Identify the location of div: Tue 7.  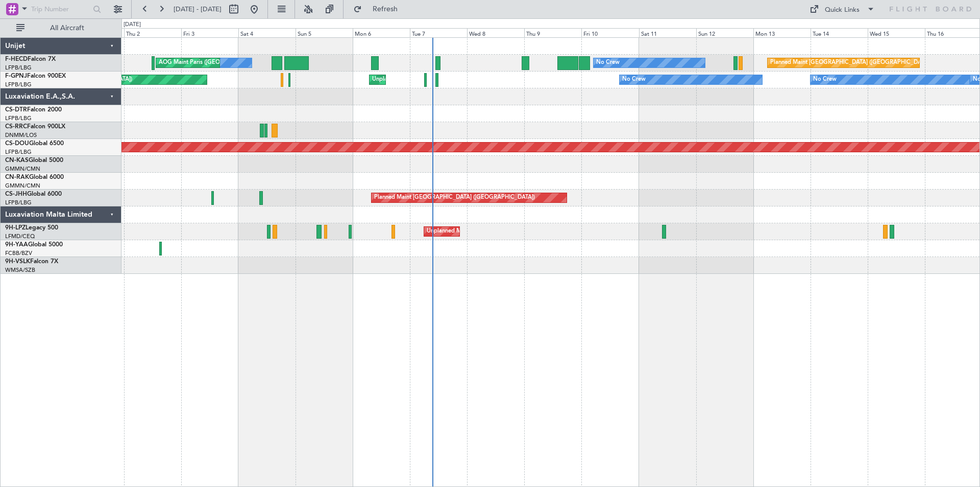
(438, 33).